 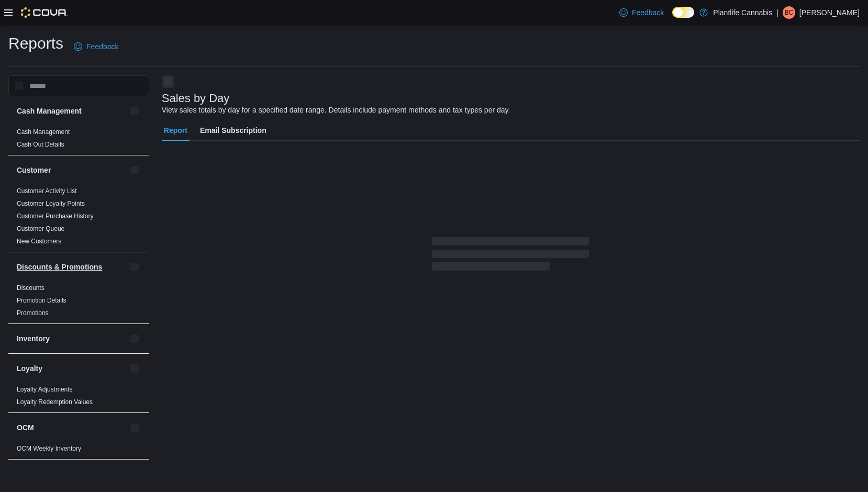 I want to click on a: Promotions, so click(x=33, y=313).